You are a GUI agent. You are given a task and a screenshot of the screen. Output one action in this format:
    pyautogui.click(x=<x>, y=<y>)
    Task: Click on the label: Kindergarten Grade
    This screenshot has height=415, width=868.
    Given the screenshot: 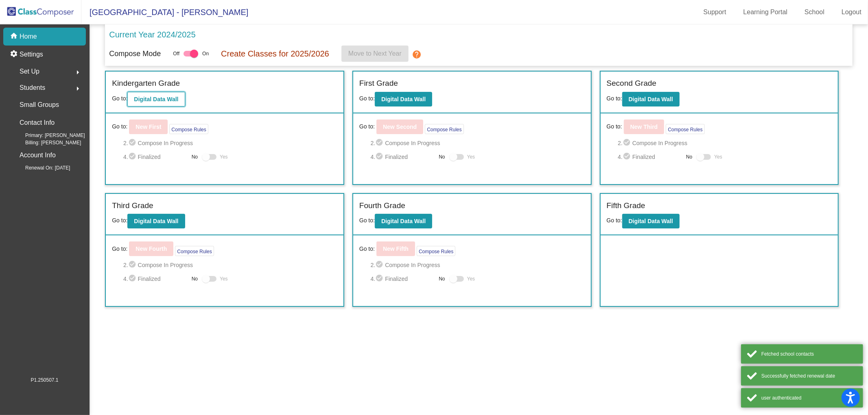 What is the action you would take?
    pyautogui.click(x=146, y=83)
    